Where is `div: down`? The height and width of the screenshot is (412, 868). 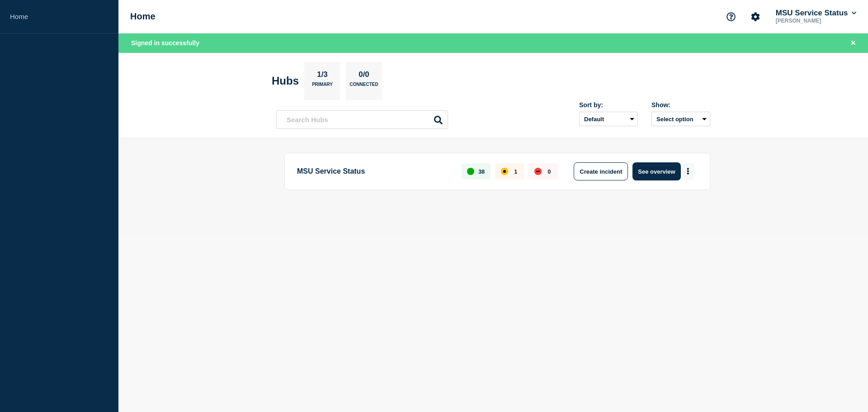 div: down is located at coordinates (538, 172).